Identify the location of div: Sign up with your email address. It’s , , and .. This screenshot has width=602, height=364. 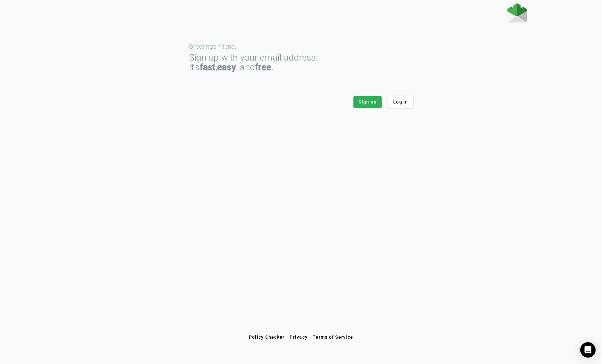
(301, 62).